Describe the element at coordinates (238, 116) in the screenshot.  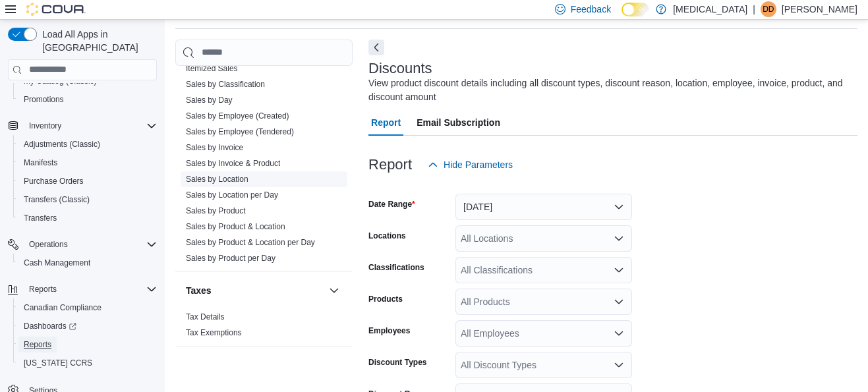
I see `span: Sales by Employee (Created)` at that location.